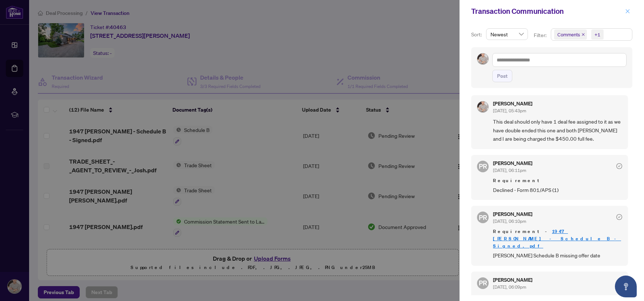 The image size is (644, 301). I want to click on p: Sort:, so click(478, 35).